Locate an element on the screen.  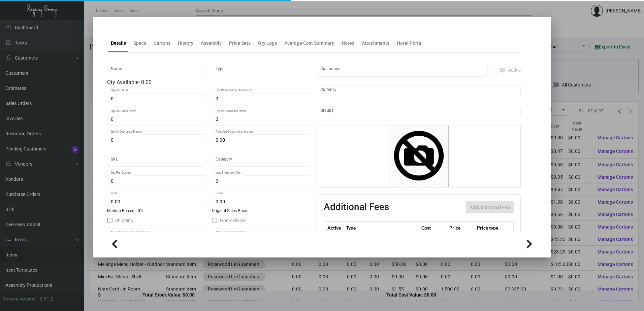
span: Non-sellable is located at coordinates (233, 220).